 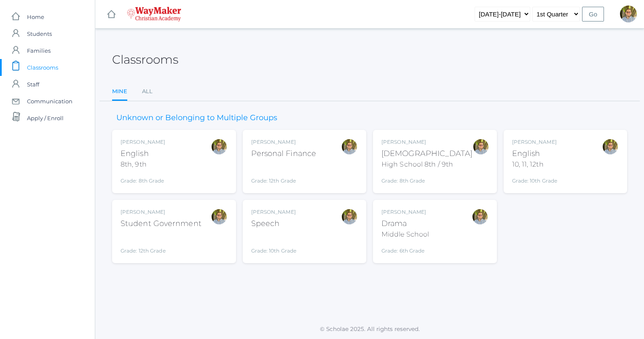 What do you see at coordinates (42, 67) in the screenshot?
I see `span: Classrooms` at bounding box center [42, 67].